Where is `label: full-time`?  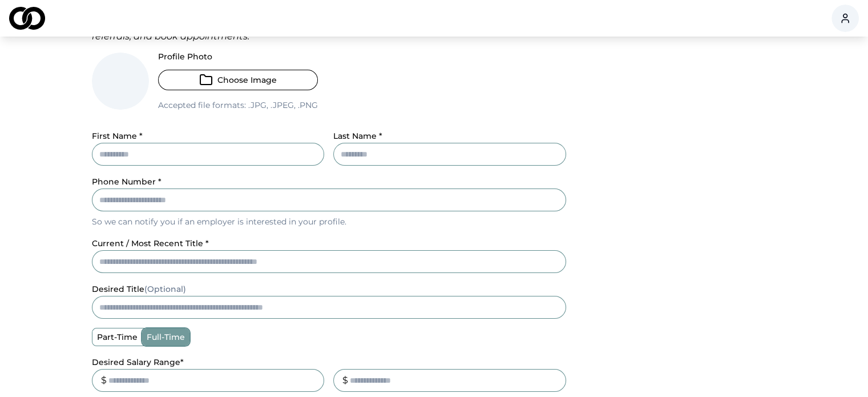
label: full-time is located at coordinates (166, 337).